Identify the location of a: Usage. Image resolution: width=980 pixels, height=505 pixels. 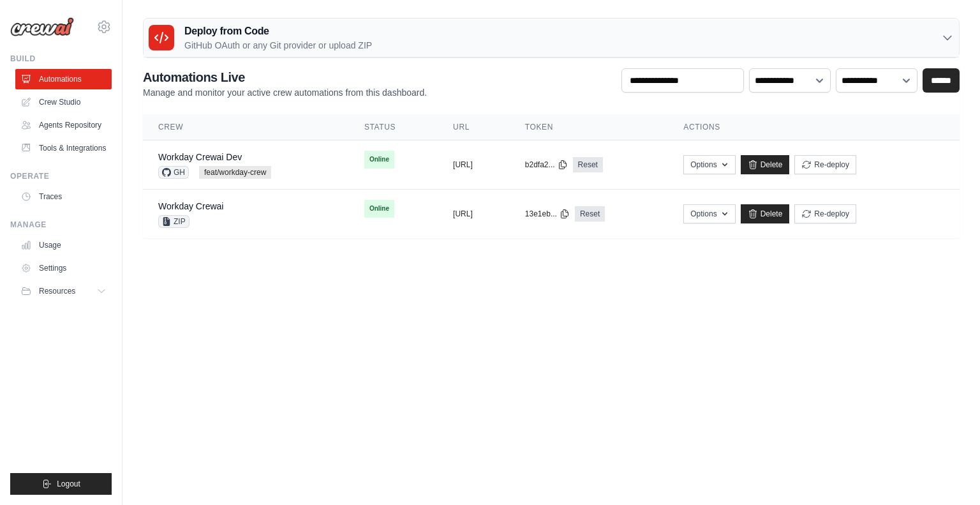
(63, 245).